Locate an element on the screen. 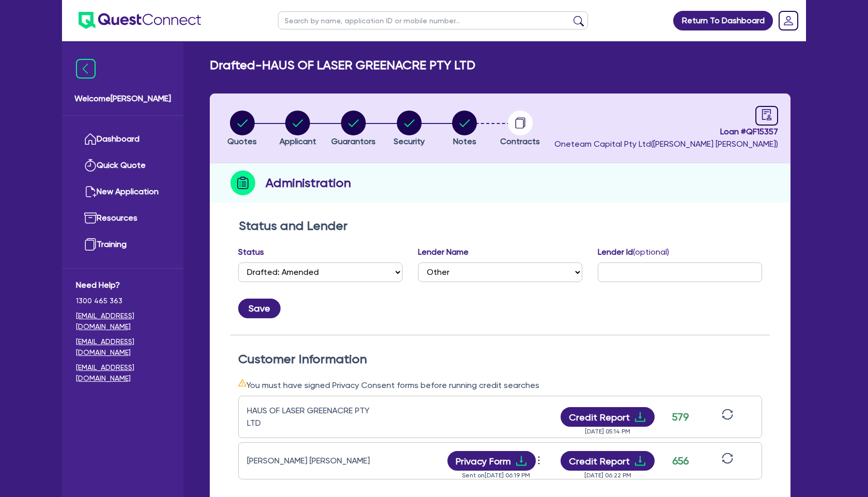 This screenshot has height=497, width=868. label: Lender Name is located at coordinates (443, 252).